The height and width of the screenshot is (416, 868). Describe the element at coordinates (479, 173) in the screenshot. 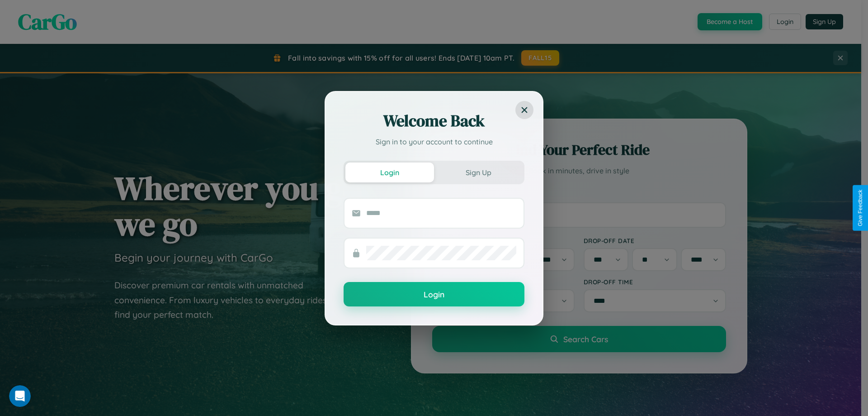

I see `button: Sign Up` at that location.